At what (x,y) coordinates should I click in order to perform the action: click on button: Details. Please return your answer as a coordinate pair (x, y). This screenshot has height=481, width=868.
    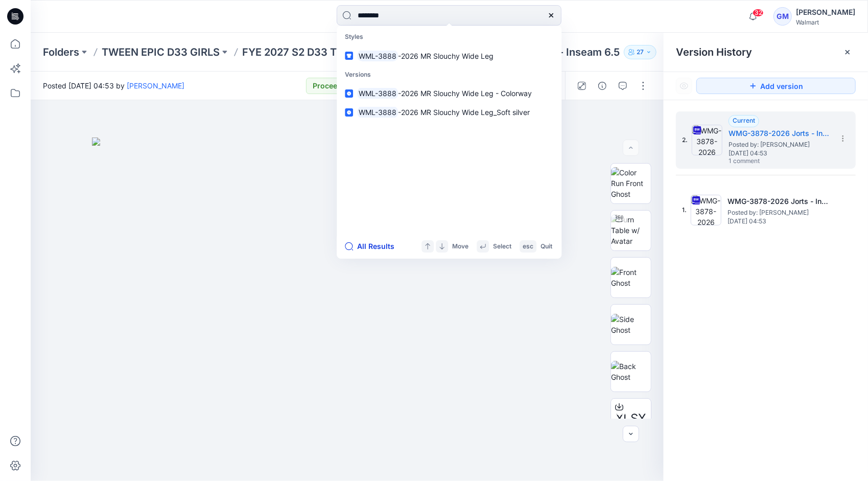
    Looking at the image, I should click on (602, 86).